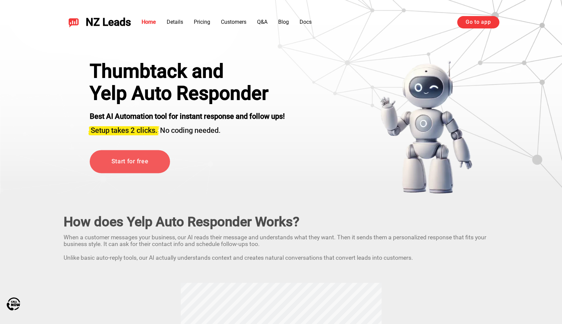 Image resolution: width=562 pixels, height=324 pixels. I want to click on a: Home, so click(149, 22).